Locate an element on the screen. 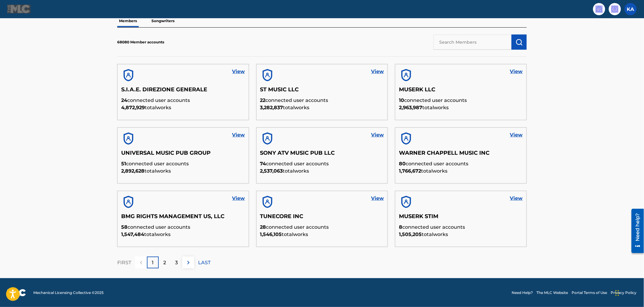 This screenshot has height=307, width=644. span: Mechanical Licensing Collective © 2025 is located at coordinates (68, 293).